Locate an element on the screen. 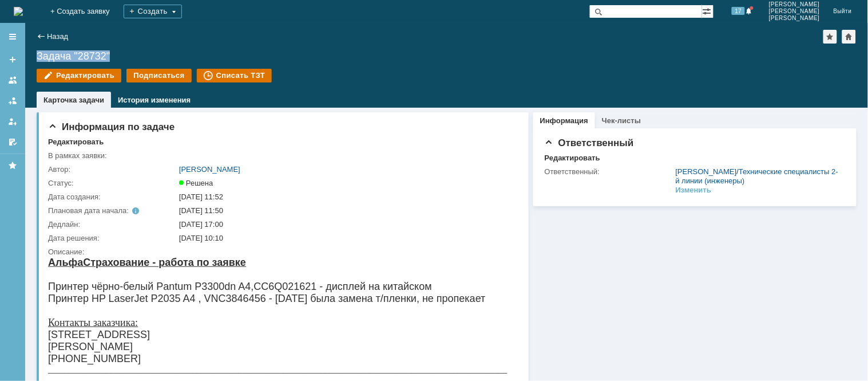 The width and height of the screenshot is (868, 381). div: Автор: is located at coordinates (112, 170).